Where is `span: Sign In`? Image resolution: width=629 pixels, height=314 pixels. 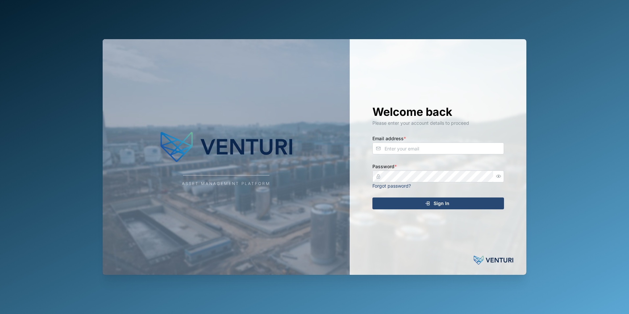
span: Sign In is located at coordinates (441, 203).